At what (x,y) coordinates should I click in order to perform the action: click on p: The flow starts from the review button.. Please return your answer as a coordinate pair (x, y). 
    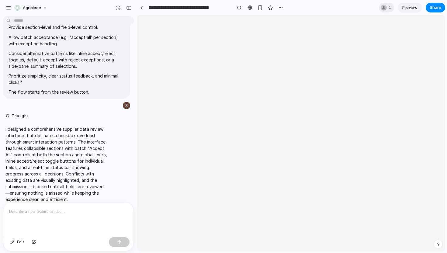
    Looking at the image, I should click on (67, 92).